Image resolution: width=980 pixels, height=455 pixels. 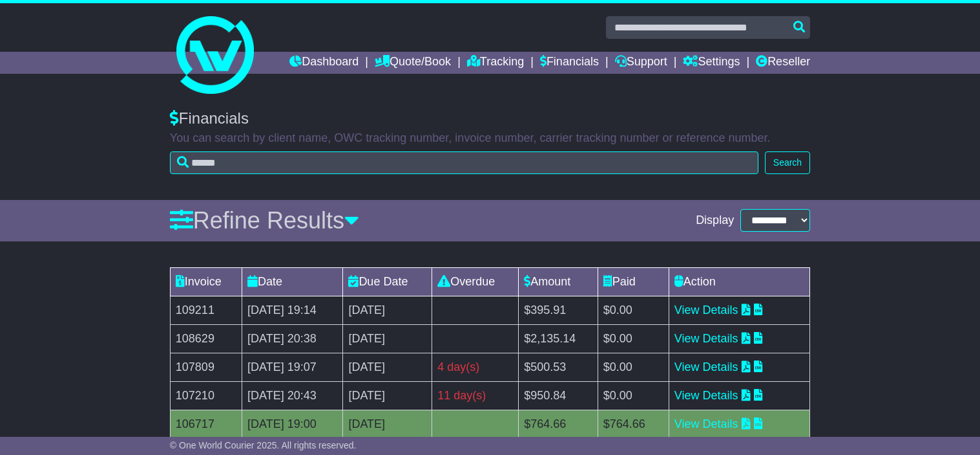 I want to click on td: 109211, so click(x=205, y=310).